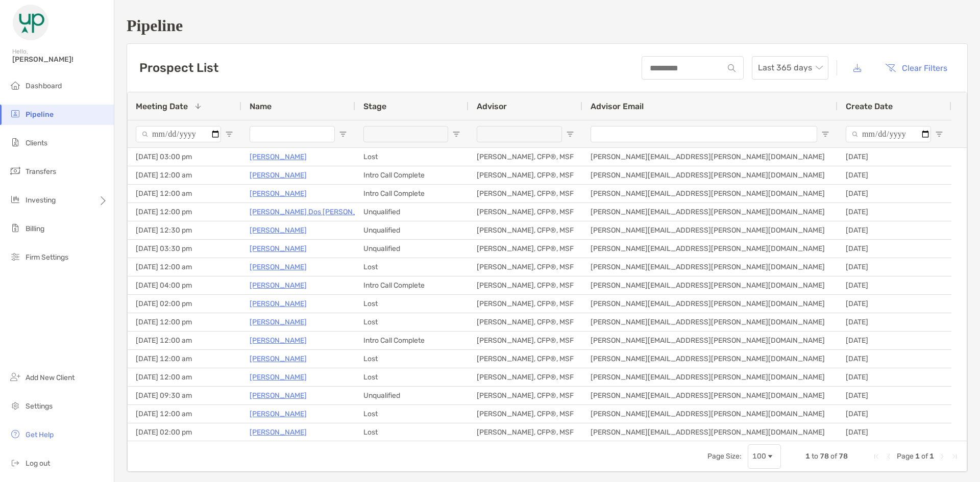 The height and width of the screenshot is (482, 980). What do you see at coordinates (843, 456) in the screenshot?
I see `span: 78` at bounding box center [843, 456].